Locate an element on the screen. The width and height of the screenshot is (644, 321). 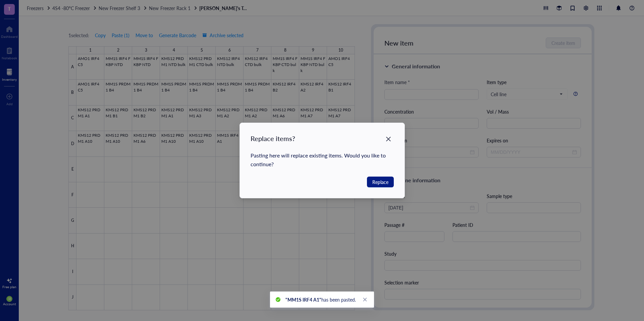
button: Close is located at coordinates (388, 139).